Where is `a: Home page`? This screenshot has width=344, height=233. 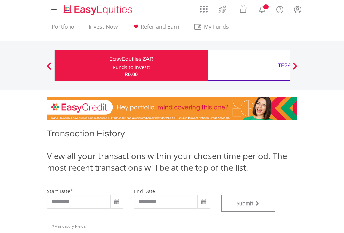
a: Home page is located at coordinates (98, 9).